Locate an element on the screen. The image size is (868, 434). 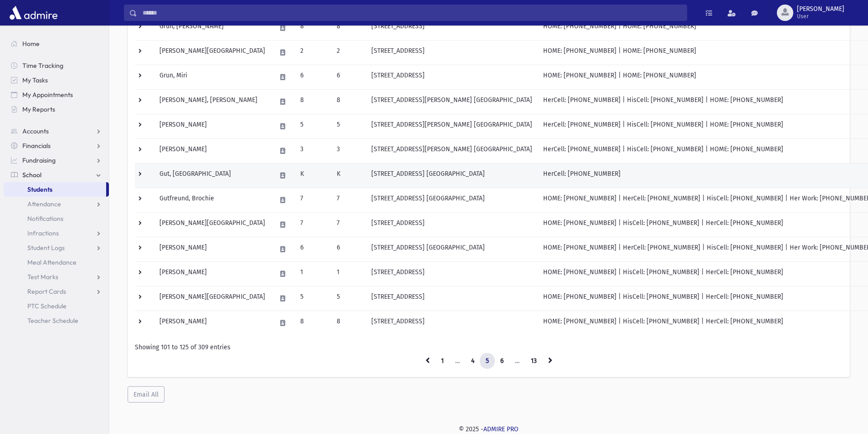
a: Student Logs is located at coordinates (56, 248).